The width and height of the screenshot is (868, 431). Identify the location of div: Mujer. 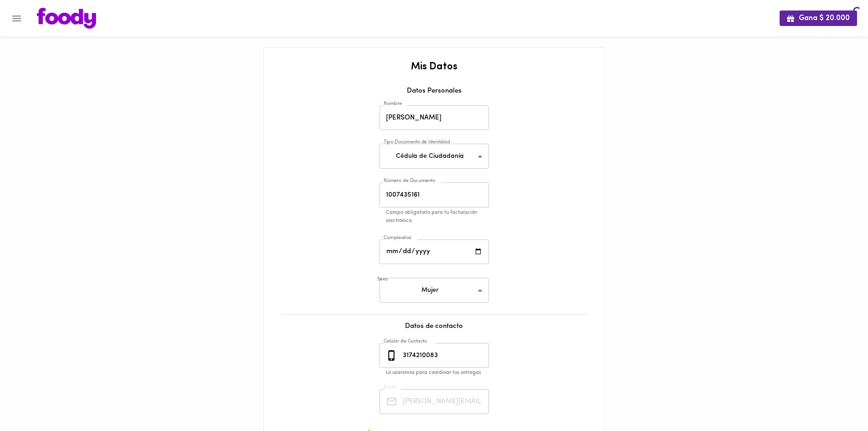
(434, 290).